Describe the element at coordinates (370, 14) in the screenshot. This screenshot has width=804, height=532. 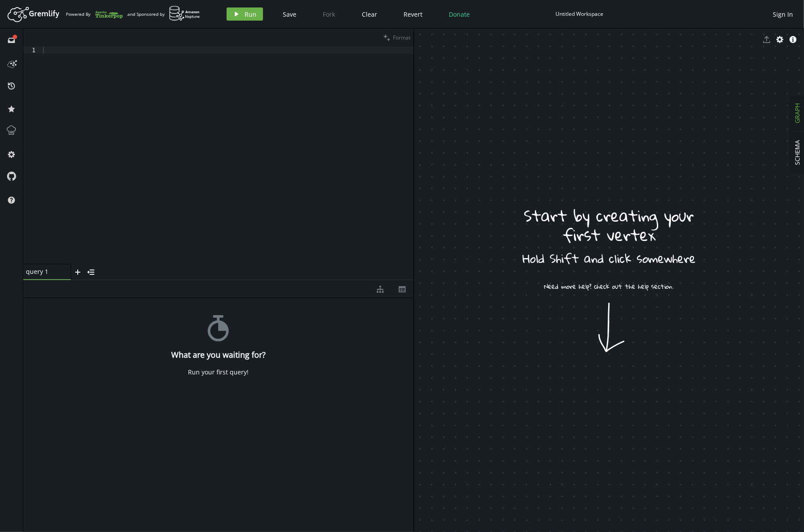
I see `button: Clear` at that location.